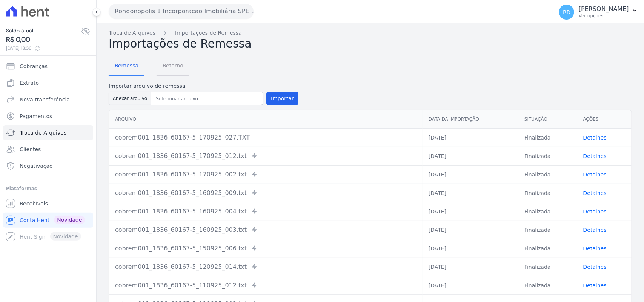 The height and width of the screenshot is (302, 644). Describe the element at coordinates (266, 286) in the screenshot. I see `div: cobrem001_1836_60167-5_110925_012.txt` at that location.